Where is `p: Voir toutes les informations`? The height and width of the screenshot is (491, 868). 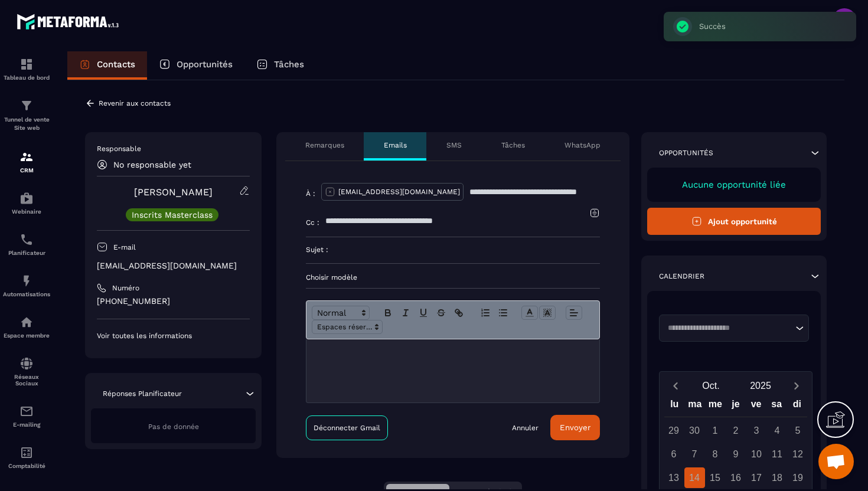
p: Voir toutes les informations is located at coordinates (173, 336).